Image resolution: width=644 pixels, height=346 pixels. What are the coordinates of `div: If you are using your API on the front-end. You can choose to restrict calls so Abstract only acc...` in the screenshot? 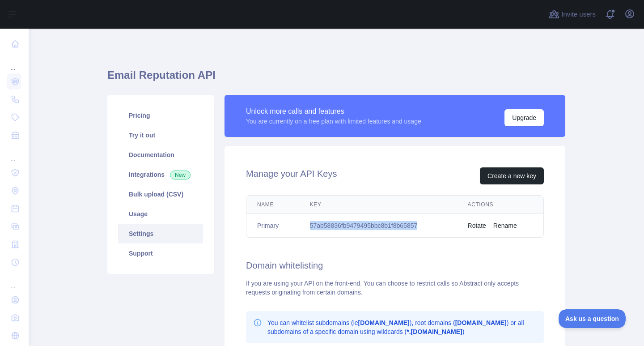 It's located at (395, 288).